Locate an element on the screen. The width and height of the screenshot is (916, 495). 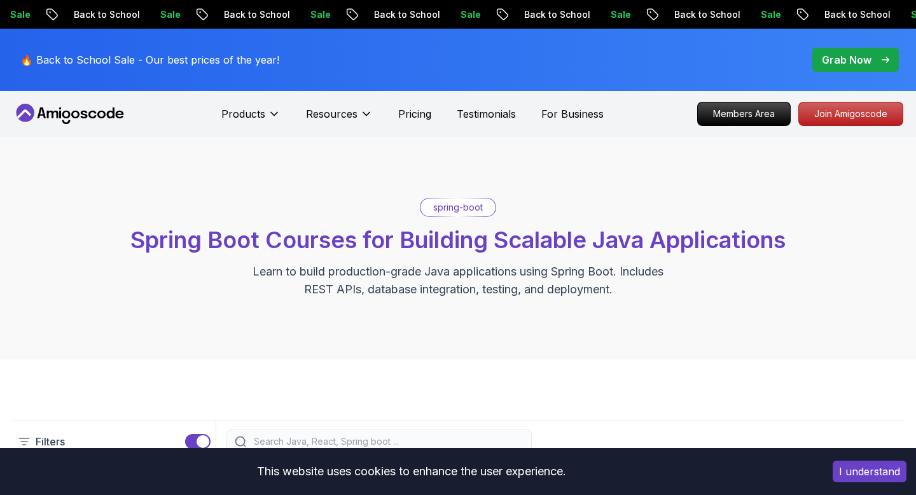
span: Spring Boot Courses for Building Scalable Java Applications is located at coordinates (458, 240).